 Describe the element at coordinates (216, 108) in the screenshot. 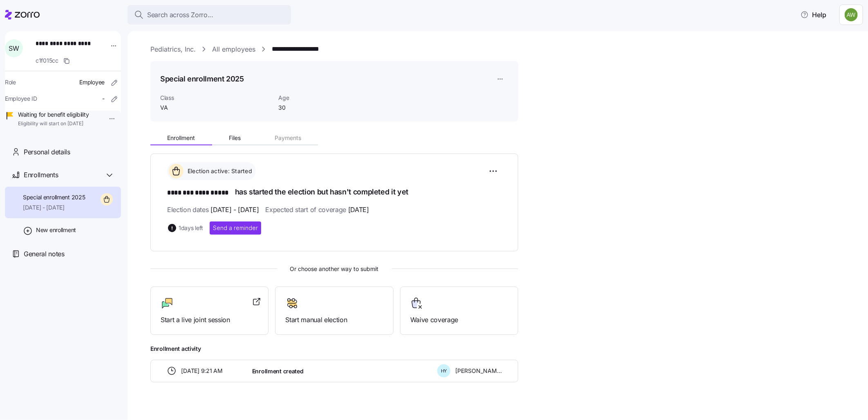

I see `span: VA` at that location.